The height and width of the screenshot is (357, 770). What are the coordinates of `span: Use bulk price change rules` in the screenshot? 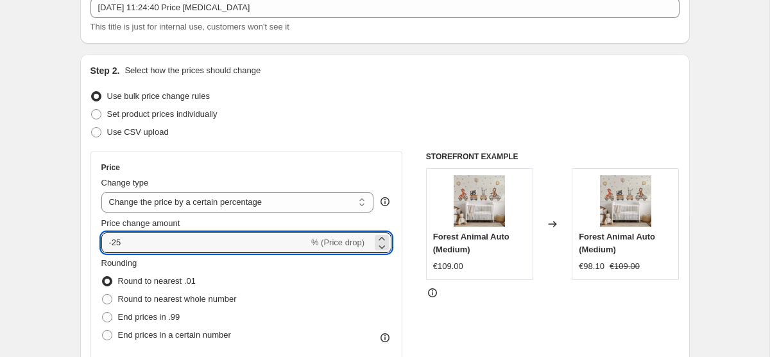 It's located at (158, 96).